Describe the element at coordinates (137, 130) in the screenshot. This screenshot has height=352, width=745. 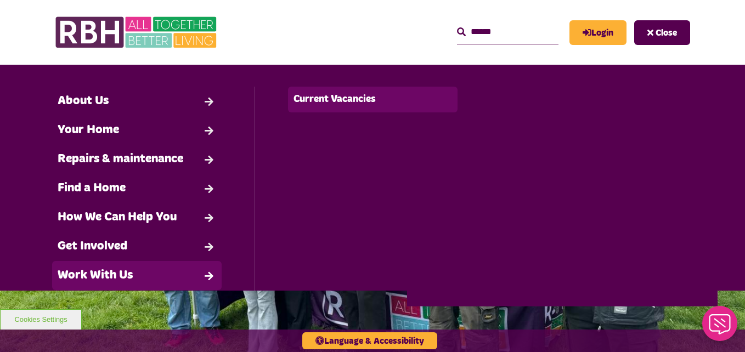
I see `a: Your Home` at that location.